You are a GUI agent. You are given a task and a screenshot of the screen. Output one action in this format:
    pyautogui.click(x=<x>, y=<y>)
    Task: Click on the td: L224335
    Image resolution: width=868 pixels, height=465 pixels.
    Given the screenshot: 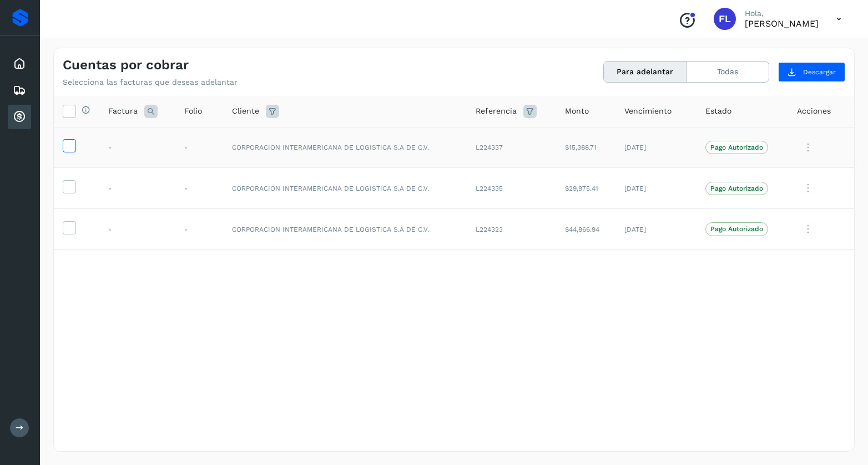 What is the action you would take?
    pyautogui.click(x=511, y=189)
    